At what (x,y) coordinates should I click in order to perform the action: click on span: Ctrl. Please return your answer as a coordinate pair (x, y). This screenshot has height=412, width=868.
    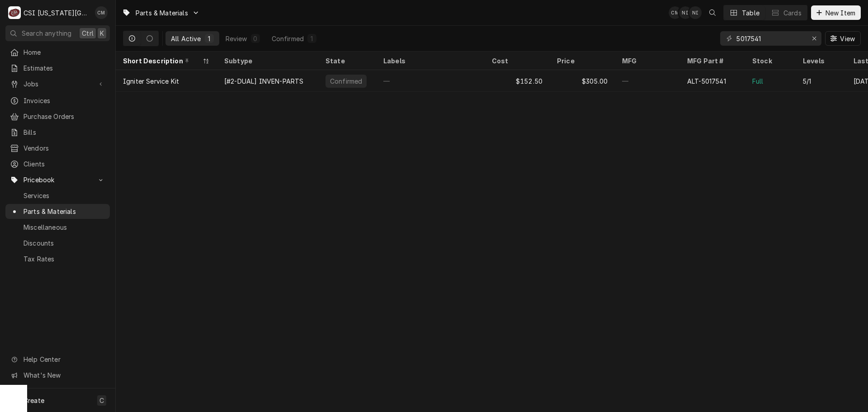
    Looking at the image, I should click on (88, 33).